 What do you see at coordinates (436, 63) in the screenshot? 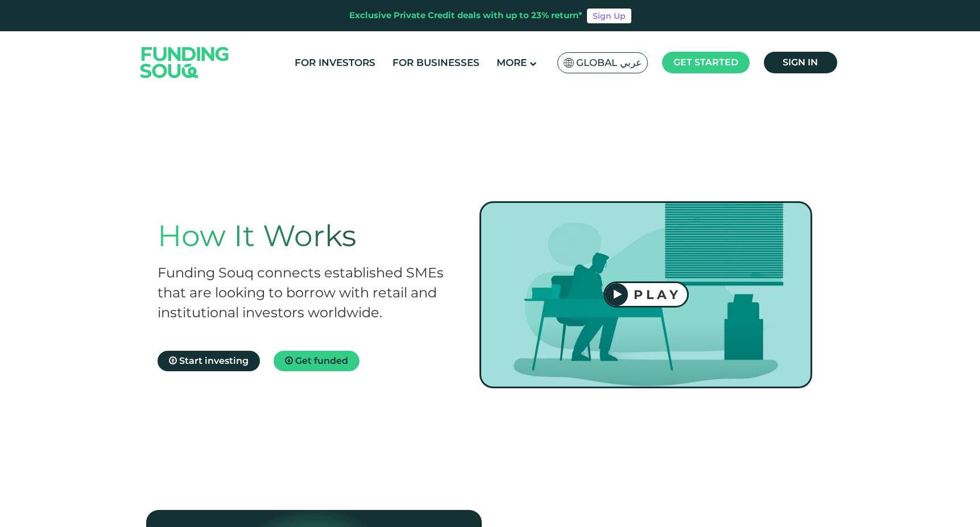
I see `a: For Businesses` at bounding box center [436, 63].